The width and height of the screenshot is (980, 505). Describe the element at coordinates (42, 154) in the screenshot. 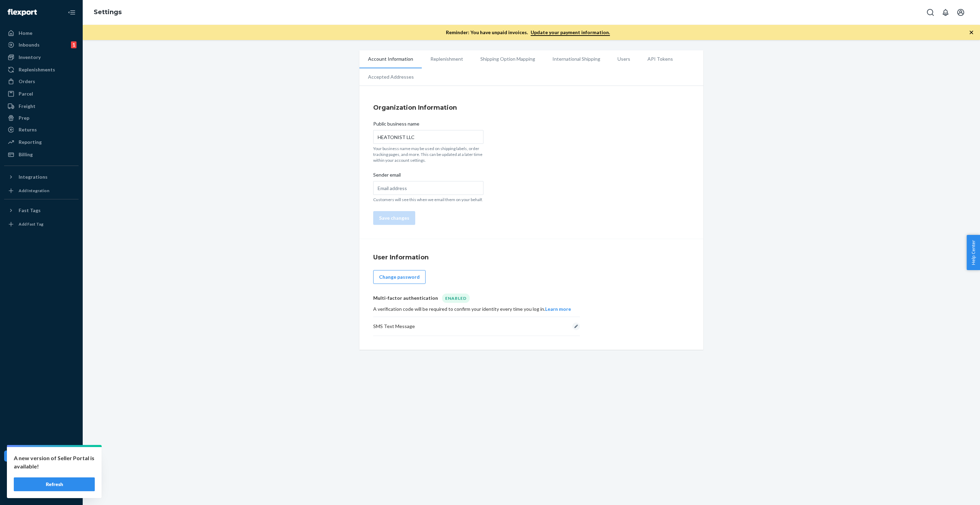

I see `a: Billing` at that location.